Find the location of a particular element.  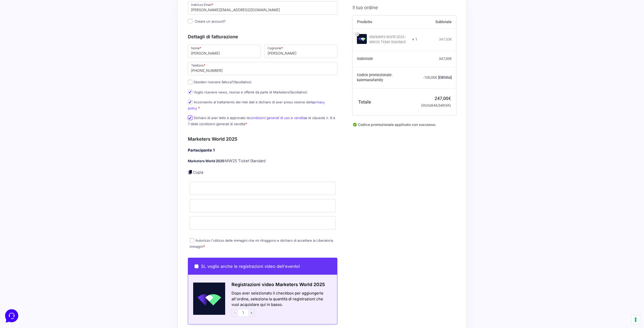

input: Si, voglio anche le registrazioni video dell'evento! is located at coordinates (197, 267).